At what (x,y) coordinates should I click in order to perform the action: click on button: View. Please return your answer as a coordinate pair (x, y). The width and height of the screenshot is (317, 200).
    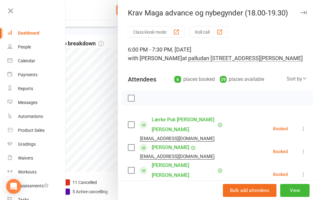
    Looking at the image, I should click on (294, 191).